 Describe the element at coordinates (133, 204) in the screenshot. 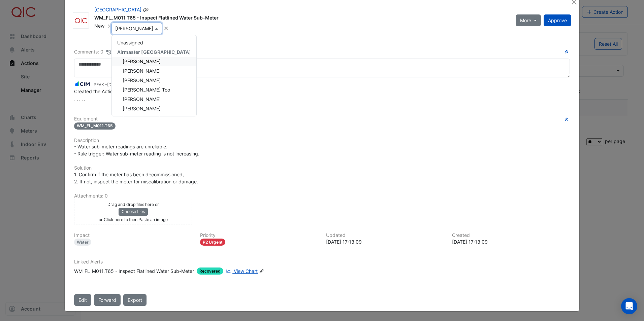

I see `small: Drag and drop files here or` at that location.